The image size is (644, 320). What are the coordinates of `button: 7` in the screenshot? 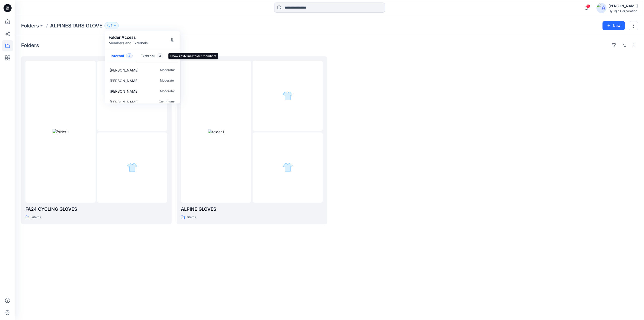 It's located at (111, 25).